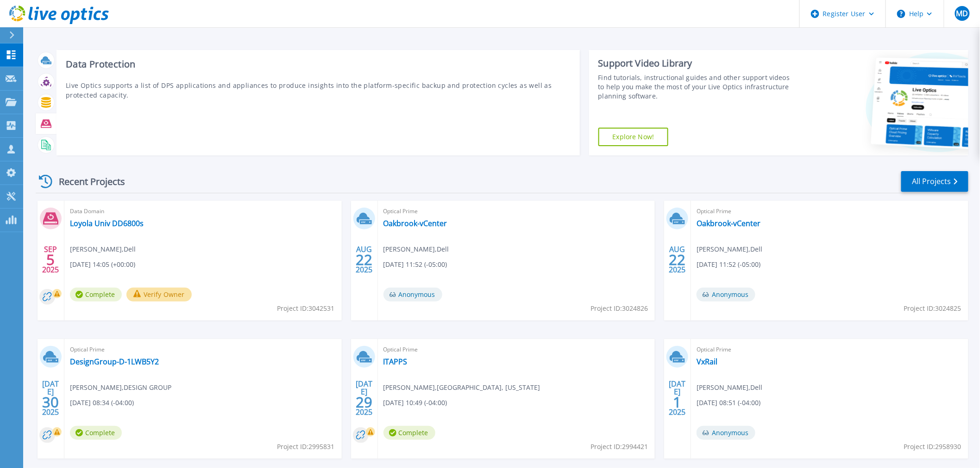 The width and height of the screenshot is (980, 468). What do you see at coordinates (51, 259) in the screenshot?
I see `span: 5` at bounding box center [51, 259].